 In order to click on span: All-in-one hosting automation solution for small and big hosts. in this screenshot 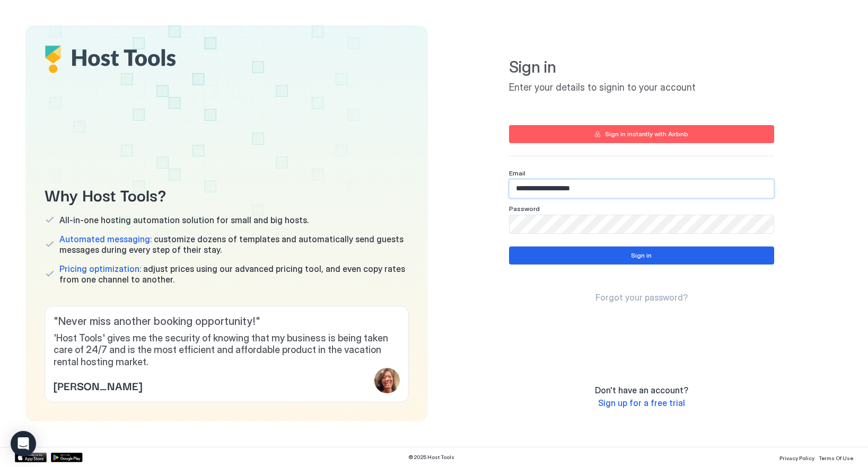, I will do `click(184, 221)`.